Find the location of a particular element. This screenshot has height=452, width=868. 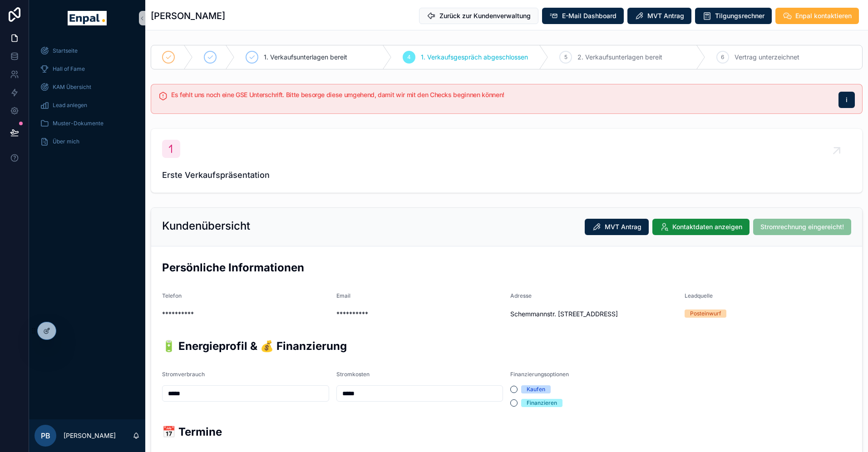

button: Enpal kontaktieren is located at coordinates (818, 16).